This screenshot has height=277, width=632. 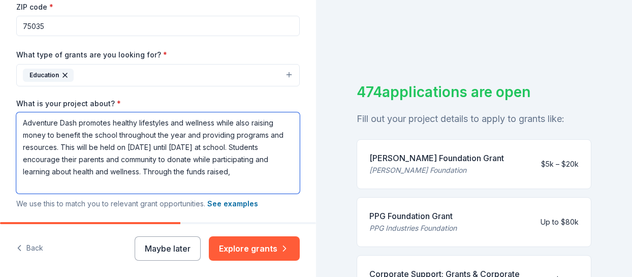 What do you see at coordinates (413, 216) in the screenshot?
I see `div: PPG Foundation Grant` at bounding box center [413, 216].